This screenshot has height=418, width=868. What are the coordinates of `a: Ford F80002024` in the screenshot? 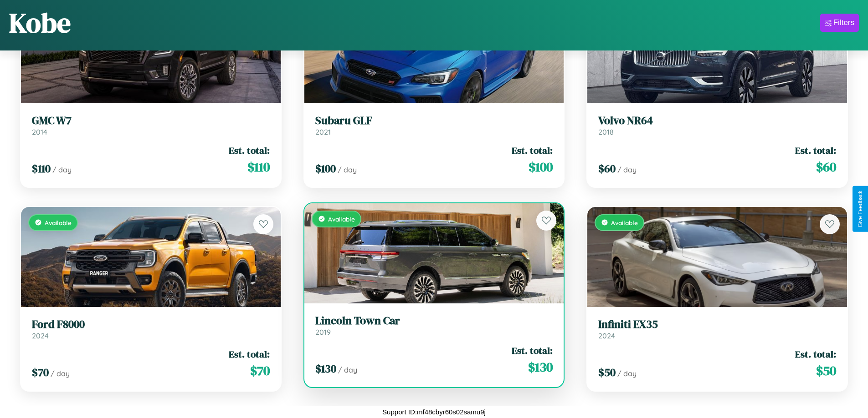 It's located at (151, 329).